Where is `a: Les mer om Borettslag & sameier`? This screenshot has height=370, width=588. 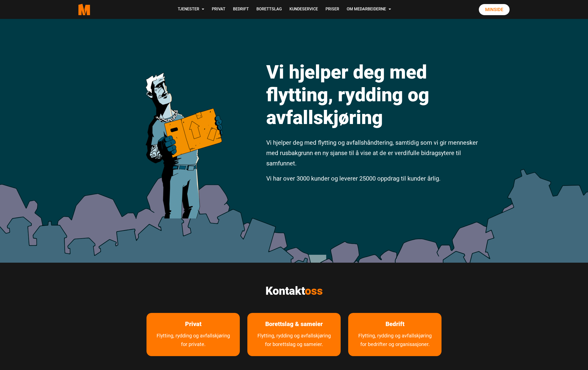
a: Les mer om Borettslag & sameier is located at coordinates (294, 324).